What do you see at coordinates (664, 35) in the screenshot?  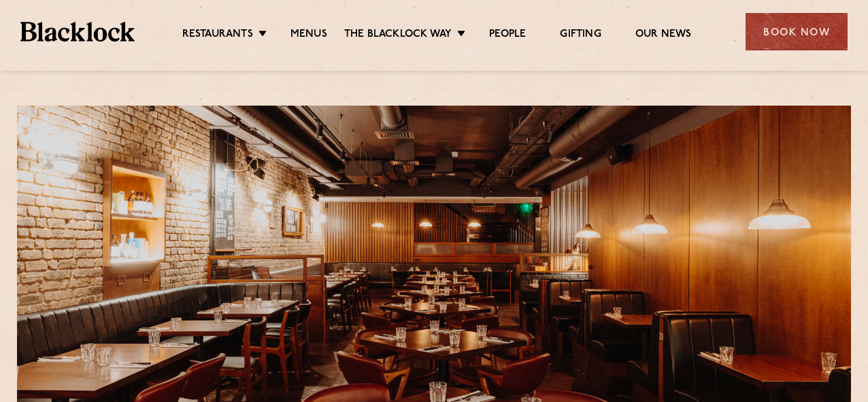 I see `a: Our News` at bounding box center [664, 35].